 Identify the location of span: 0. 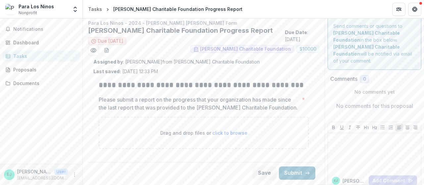
(364, 79).